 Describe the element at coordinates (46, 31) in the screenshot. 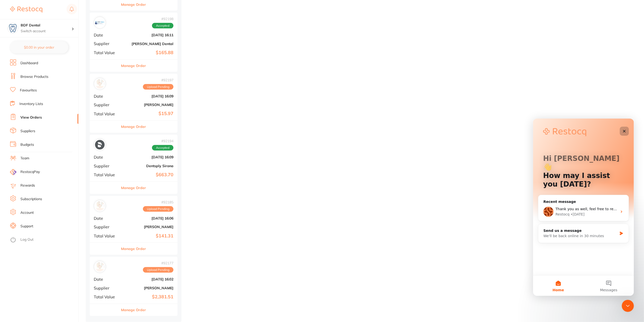

I see `p: Switch account` at that location.